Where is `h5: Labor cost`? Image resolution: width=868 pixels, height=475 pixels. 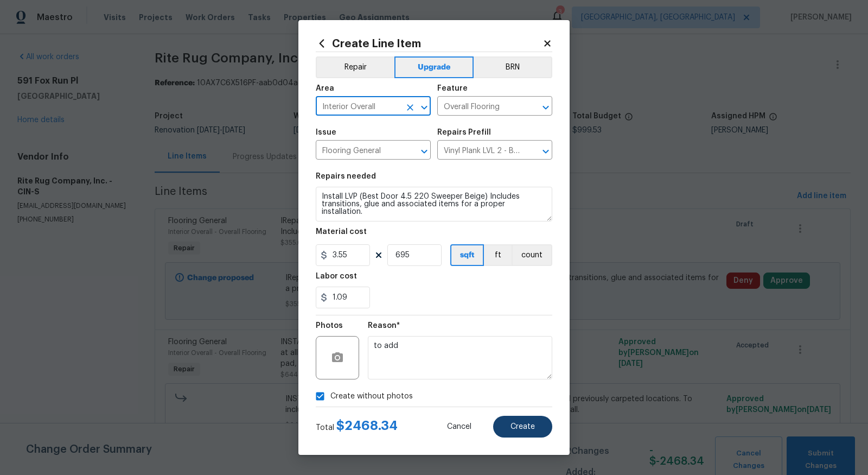 h5: Labor cost is located at coordinates (336, 277).